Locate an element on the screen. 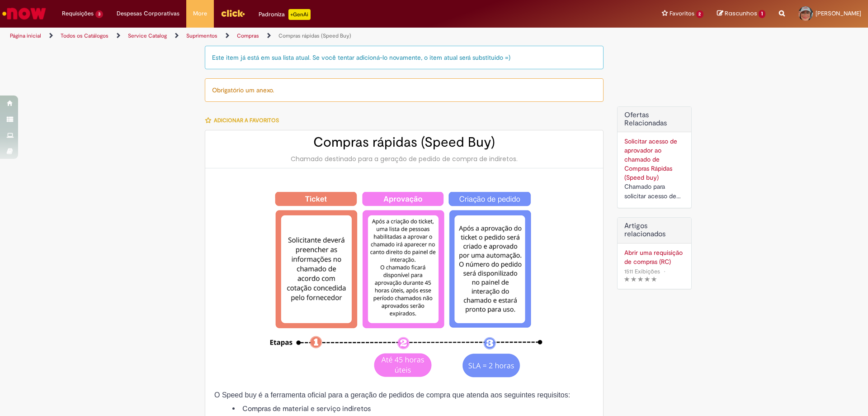 Image resolution: width=868 pixels, height=416 pixels. a: Compras rápidas (Speed Buy) is located at coordinates (314, 36).